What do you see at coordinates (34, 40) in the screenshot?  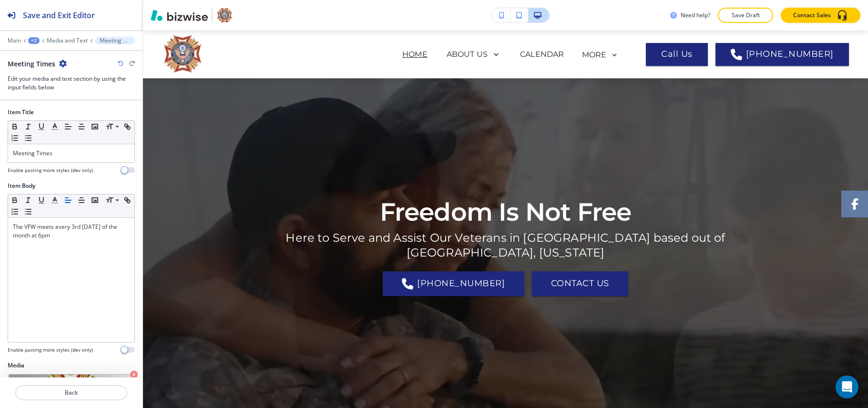 I see `div: +2` at bounding box center [34, 40].